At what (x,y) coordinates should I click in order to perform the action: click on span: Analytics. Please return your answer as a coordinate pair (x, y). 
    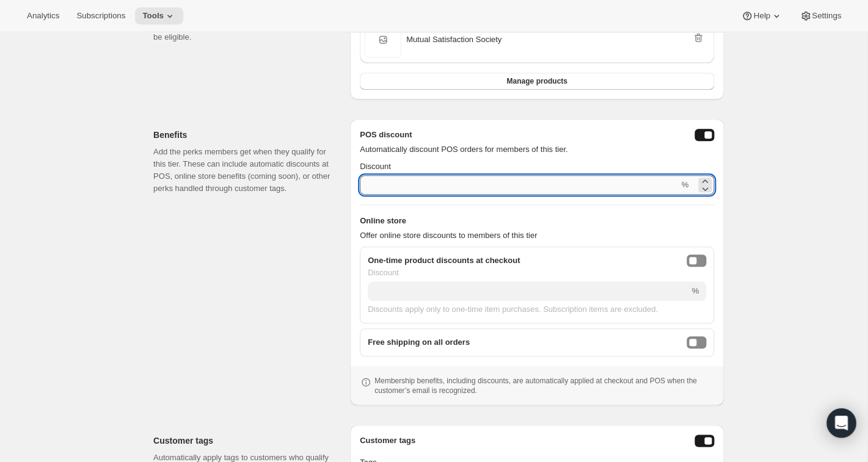
    Looking at the image, I should click on (43, 16).